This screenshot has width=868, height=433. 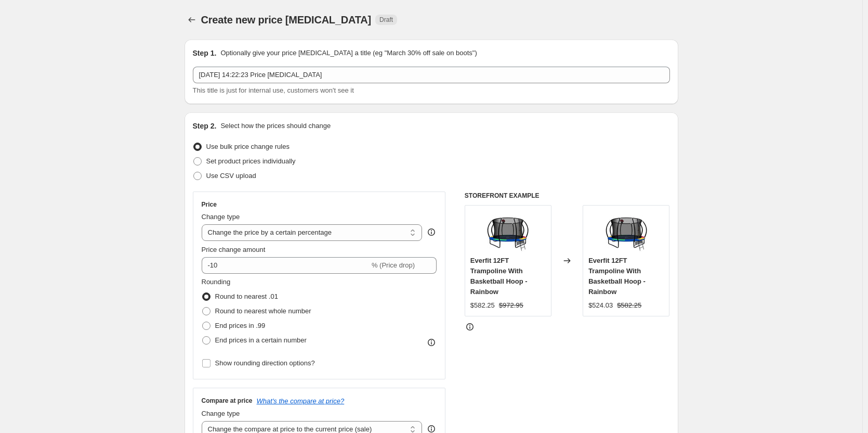 I want to click on span: End prices in a certain number, so click(x=261, y=340).